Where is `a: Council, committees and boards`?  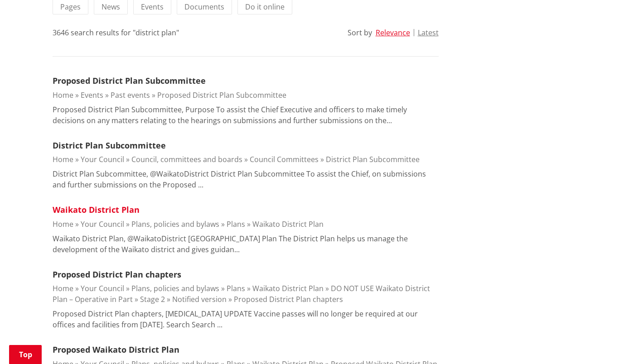 a: Council, committees and boards is located at coordinates (187, 159).